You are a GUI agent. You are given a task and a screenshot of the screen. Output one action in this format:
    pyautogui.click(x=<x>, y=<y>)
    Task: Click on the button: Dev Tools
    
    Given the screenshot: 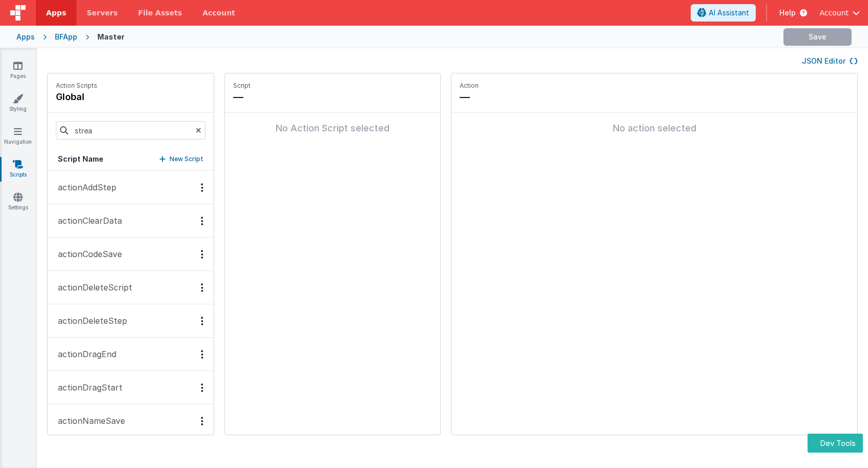 What is the action you would take?
    pyautogui.click(x=835, y=442)
    